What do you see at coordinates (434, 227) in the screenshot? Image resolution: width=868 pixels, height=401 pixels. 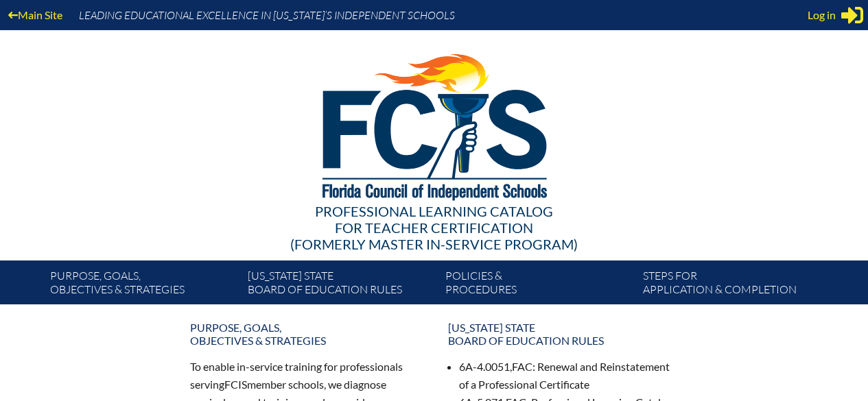 I see `div: Professional Learning Catalog (formerly Master In-service Program)` at bounding box center [434, 227].